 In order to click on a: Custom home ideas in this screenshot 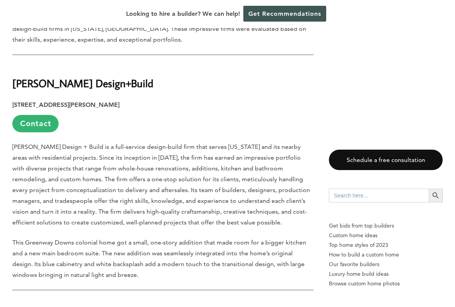, I will do `click(386, 235)`.